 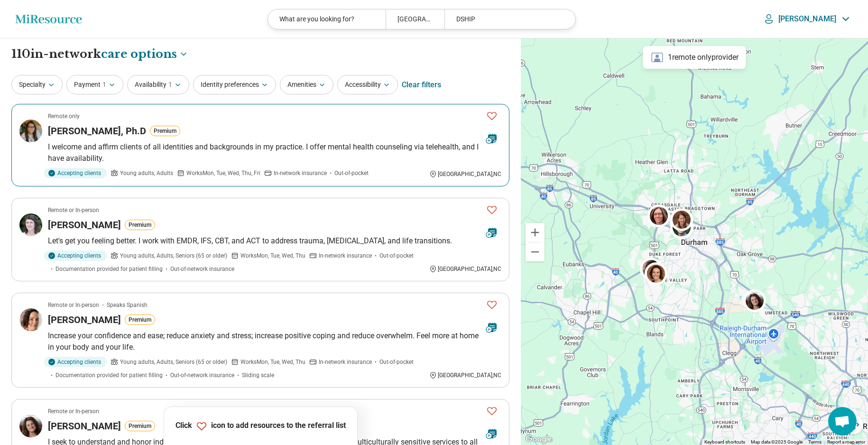 I want to click on div: 1 remote only provider, so click(x=695, y=57).